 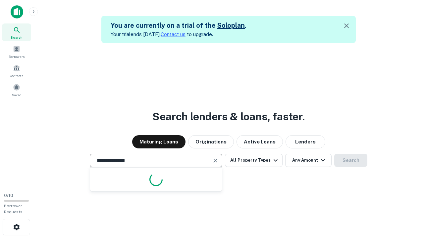 I want to click on a: Saved, so click(x=17, y=90).